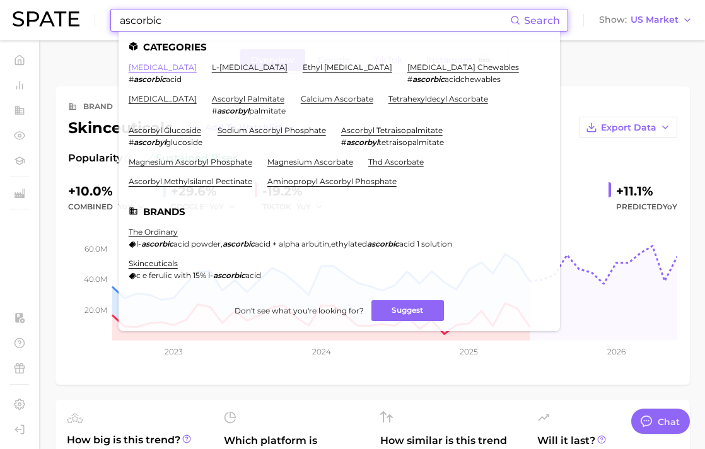  I want to click on input: Search here for a brand, industry, or ingredient, so click(314, 20).